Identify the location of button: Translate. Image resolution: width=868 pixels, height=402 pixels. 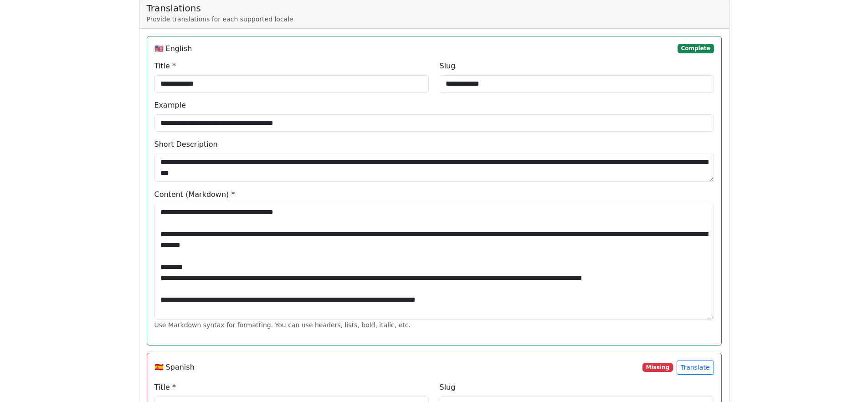
(695, 367).